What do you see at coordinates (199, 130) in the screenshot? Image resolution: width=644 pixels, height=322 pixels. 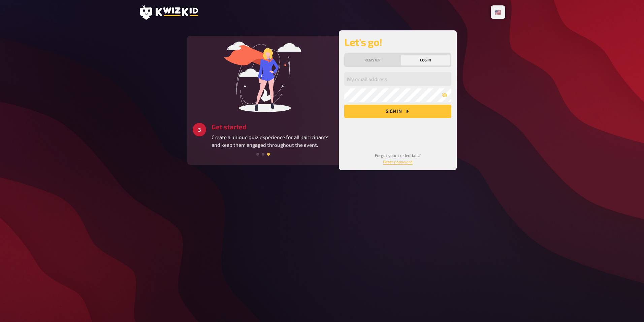 I see `div: 3` at bounding box center [199, 130].